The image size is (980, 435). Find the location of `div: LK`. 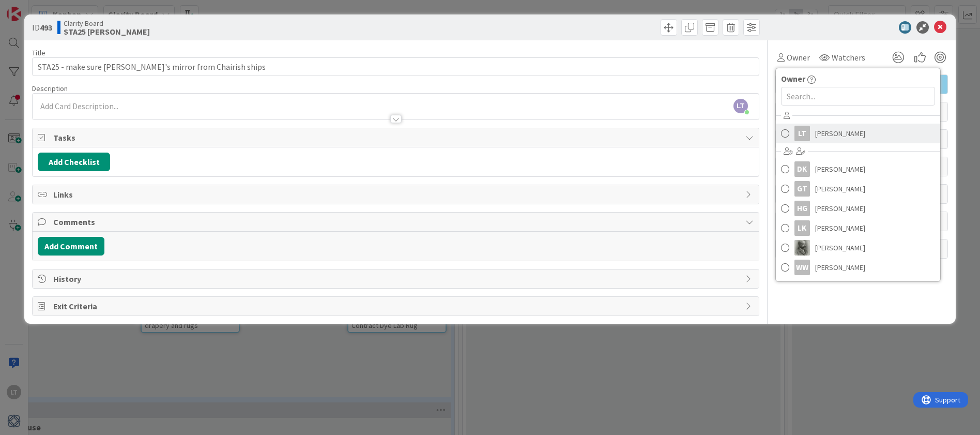

div: LK is located at coordinates (802, 228).